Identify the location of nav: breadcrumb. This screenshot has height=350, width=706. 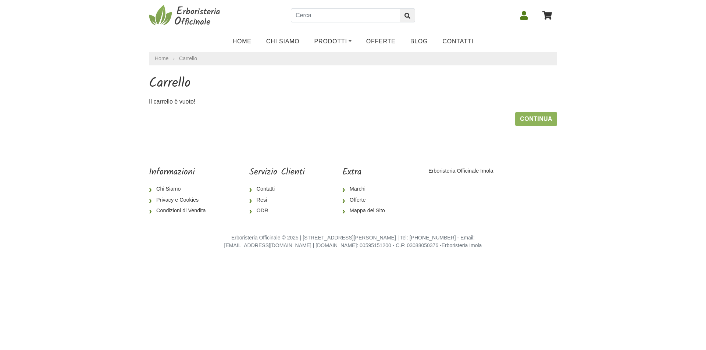
(353, 58).